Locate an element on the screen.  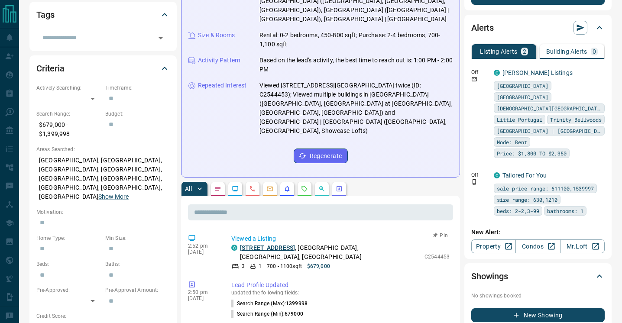
p: Baths: is located at coordinates (137, 264).